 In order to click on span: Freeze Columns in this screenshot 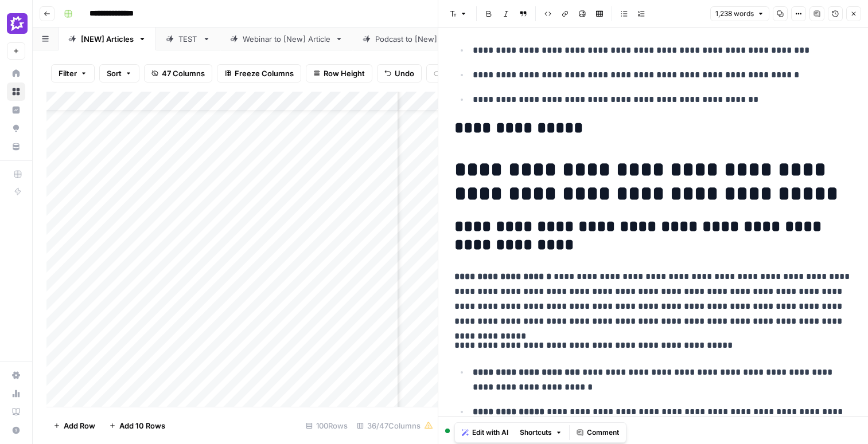, I will do `click(264, 74)`.